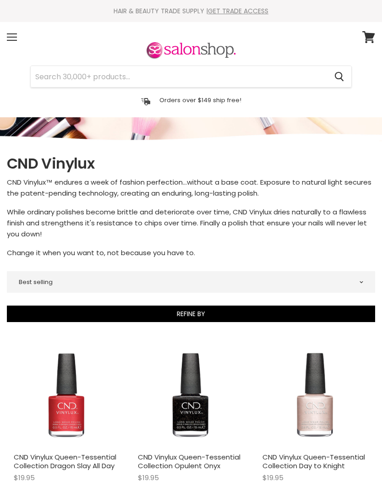  What do you see at coordinates (315, 395) in the screenshot?
I see `img: CND Vinylux Queen-Tessential Collection Day to Knight` at bounding box center [315, 395].